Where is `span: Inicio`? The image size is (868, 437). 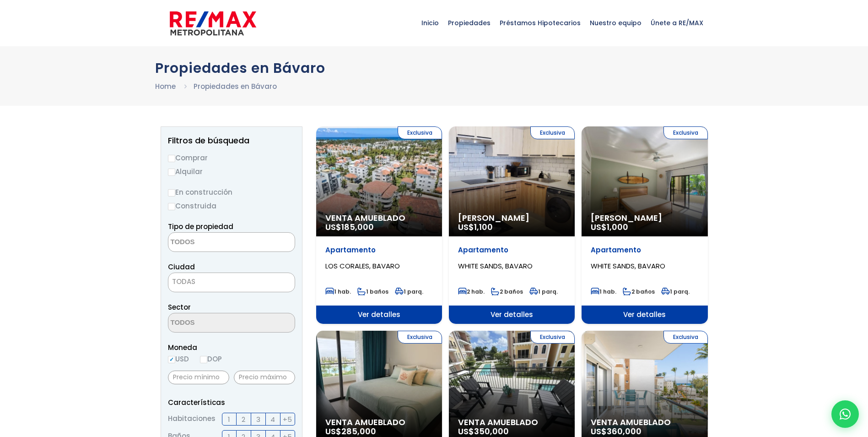
span: Inicio is located at coordinates (430, 23).